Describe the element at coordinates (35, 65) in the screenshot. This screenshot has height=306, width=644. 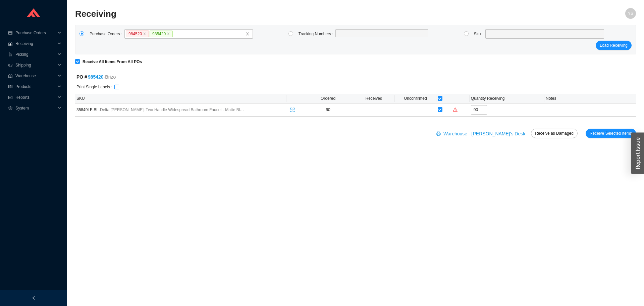
I see `span: Shipping` at that location.